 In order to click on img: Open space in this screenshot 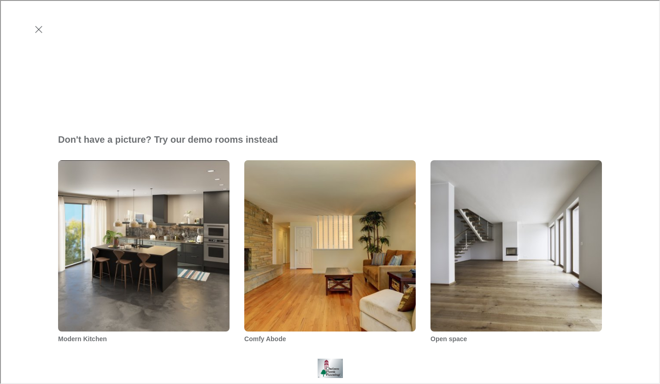, I will do `click(516, 246)`.